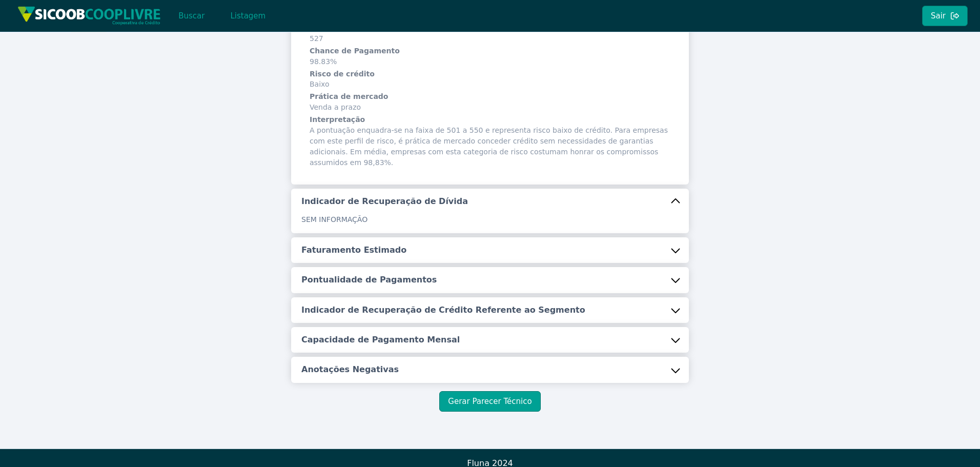  Describe the element at coordinates (490, 120) in the screenshot. I see `h6: Interpretação` at that location.